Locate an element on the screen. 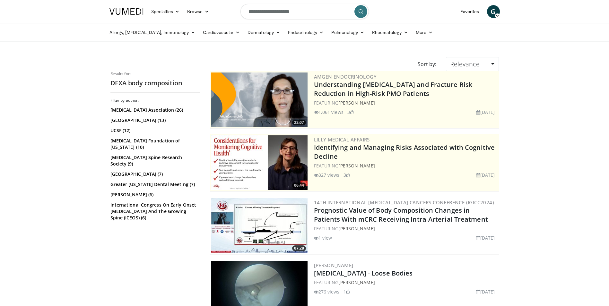  span: Relevance is located at coordinates (464, 64).